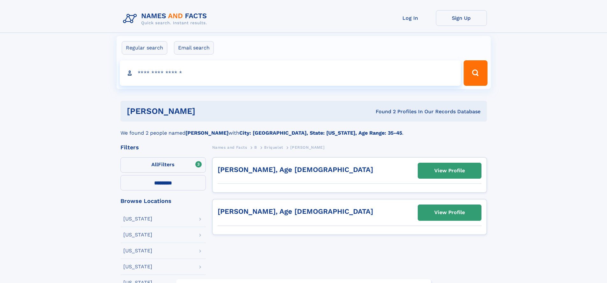  What do you see at coordinates (273, 147) in the screenshot?
I see `a: Briquelet` at bounding box center [273, 147].